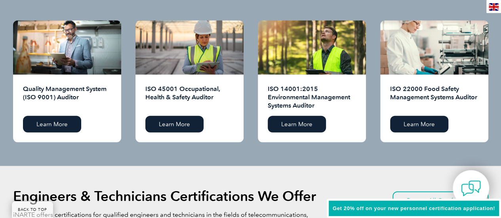 The width and height of the screenshot is (501, 218). I want to click on img: en, so click(493, 7).